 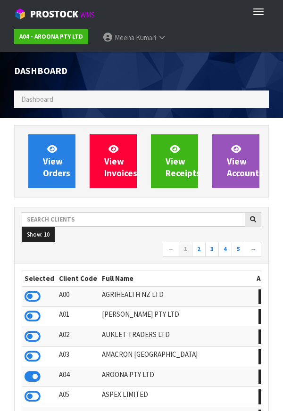 I want to click on span: View Orders, so click(x=57, y=161).